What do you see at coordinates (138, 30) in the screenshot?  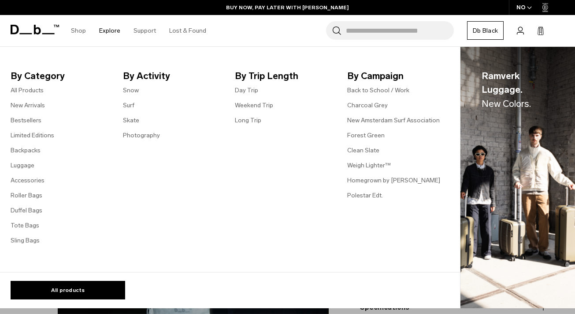 I see `nav: Main Navigation` at bounding box center [138, 30].